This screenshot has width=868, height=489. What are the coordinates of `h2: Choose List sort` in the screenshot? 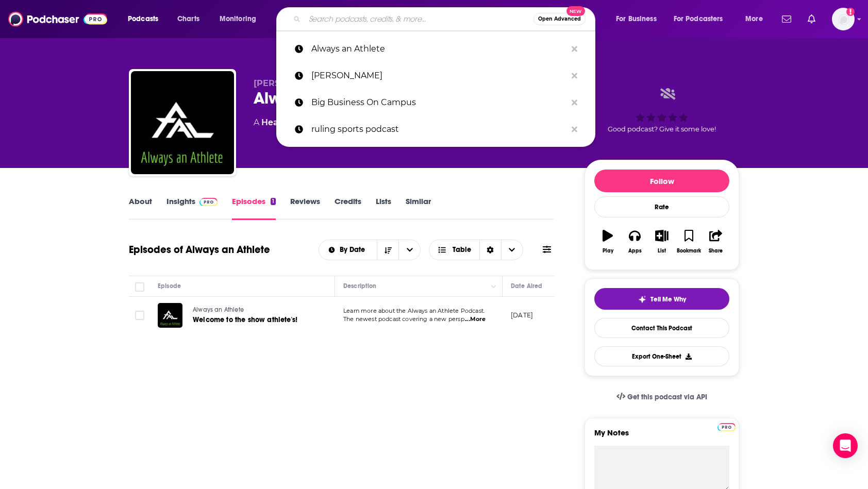 It's located at (370, 250).